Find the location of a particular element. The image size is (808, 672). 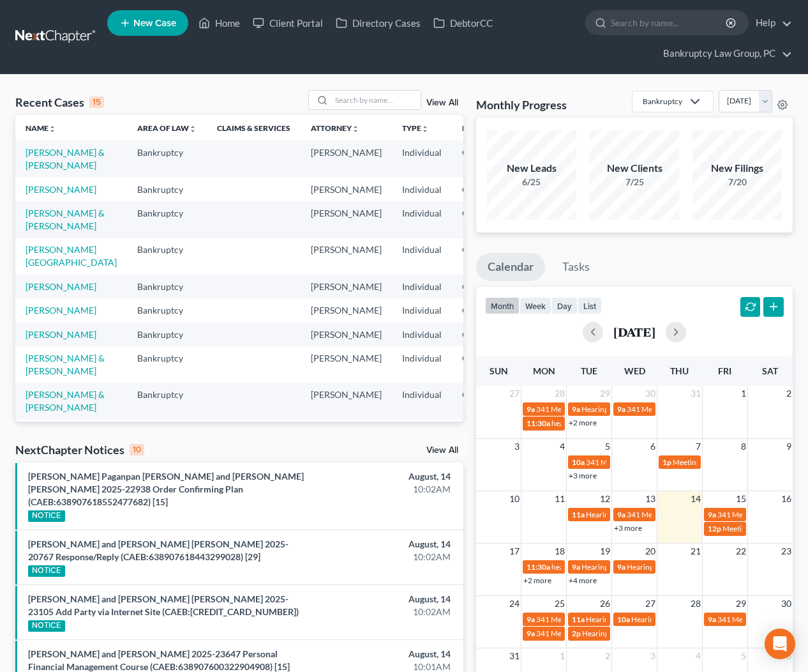

span: 12 is located at coordinates (605, 499).